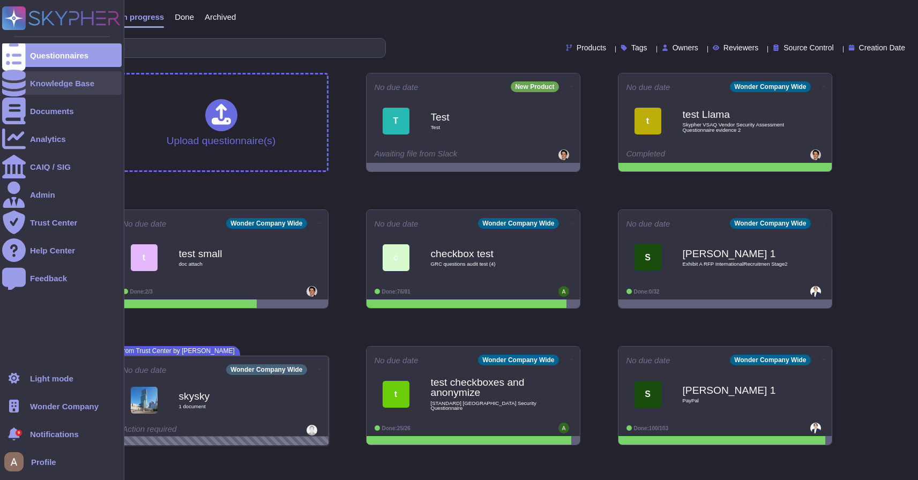  I want to click on span: Wonder Company, so click(64, 406).